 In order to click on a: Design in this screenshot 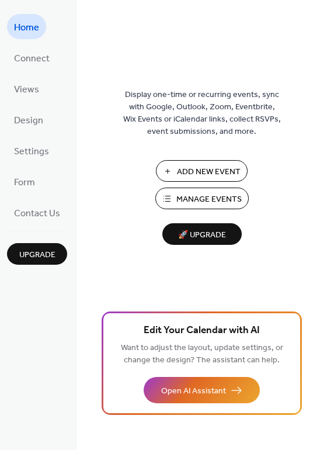, I will do `click(29, 119)`.